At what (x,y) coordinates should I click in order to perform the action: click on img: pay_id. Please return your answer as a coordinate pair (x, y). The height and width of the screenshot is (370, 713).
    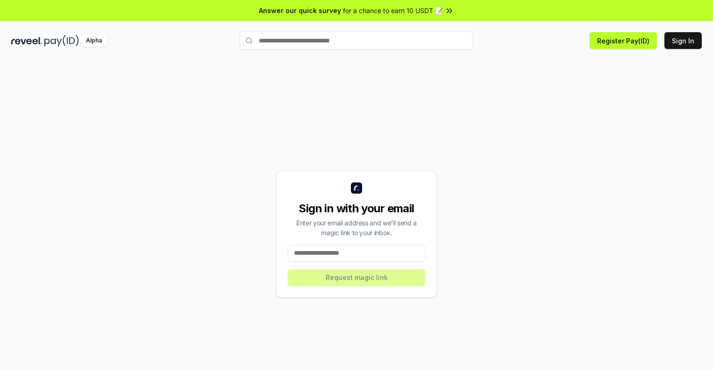
    Looking at the image, I should click on (62, 41).